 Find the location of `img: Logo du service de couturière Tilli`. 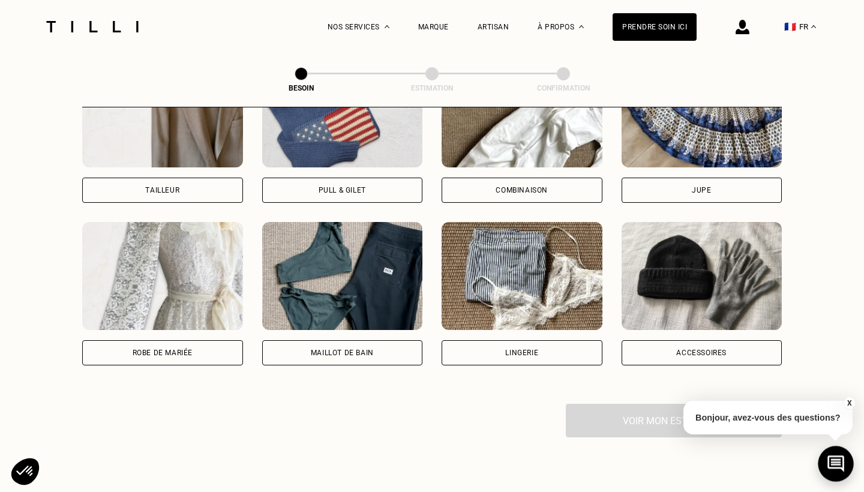

img: Logo du service de couturière Tilli is located at coordinates (92, 26).